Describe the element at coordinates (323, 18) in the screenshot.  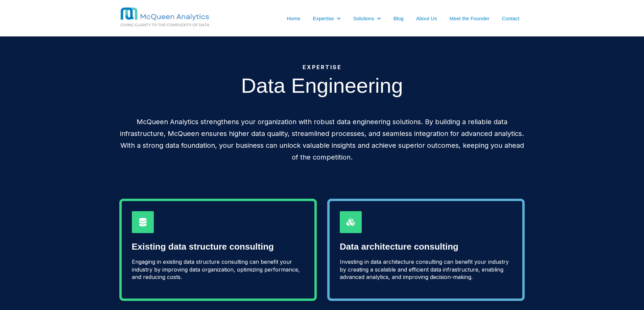
I see `a: Expertise` at that location.